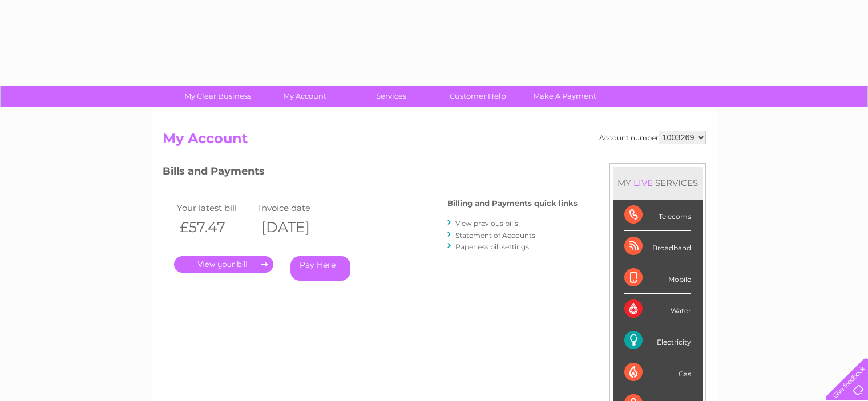 The height and width of the screenshot is (401, 868). I want to click on h3: Bills and Payments, so click(370, 173).